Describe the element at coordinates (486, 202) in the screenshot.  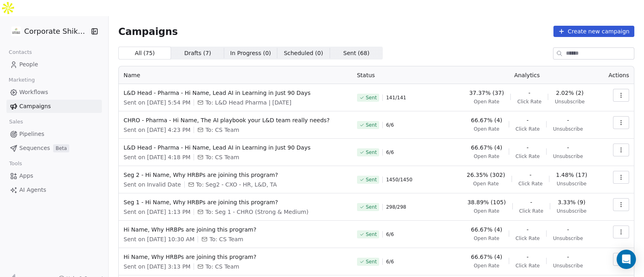
I see `span: 38.89% (105)` at that location.